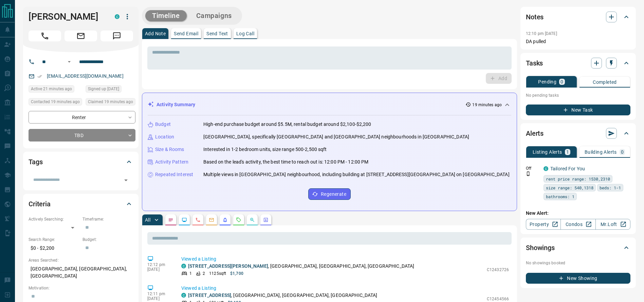 The width and height of the screenshot is (644, 302). Describe the element at coordinates (613, 224) in the screenshot. I see `a: Mr.Loft` at that location.